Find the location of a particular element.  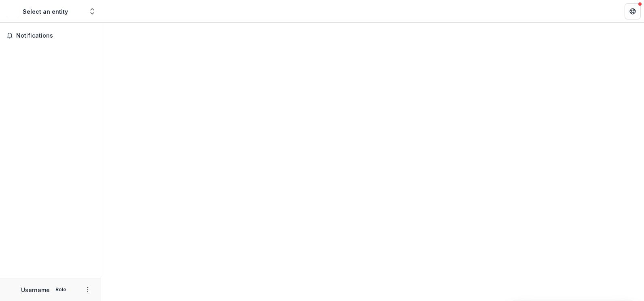

span: Notifications is located at coordinates (55, 36).